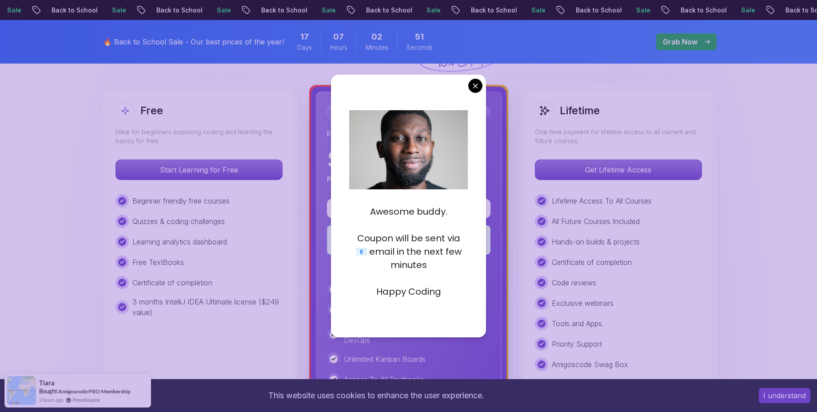  Describe the element at coordinates (338, 37) in the screenshot. I see `span: 7 Hours` at that location.